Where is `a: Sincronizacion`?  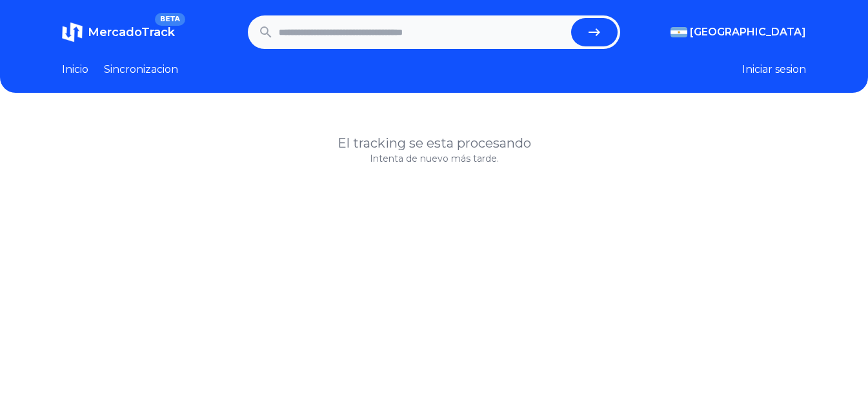
a: Sincronizacion is located at coordinates (141, 70).